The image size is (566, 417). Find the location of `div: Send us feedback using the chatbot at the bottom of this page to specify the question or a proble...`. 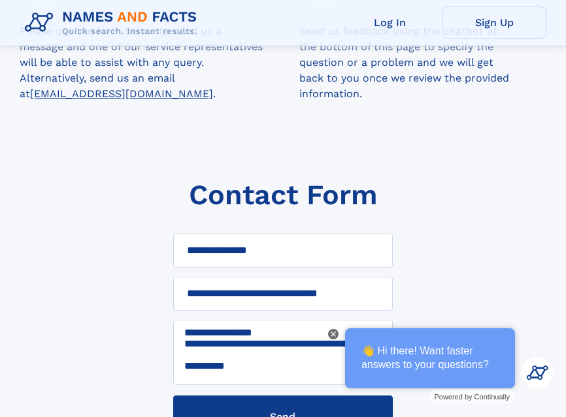

div: Send us feedback using the chatbot at the bottom of this page to specify the question or a proble... is located at coordinates (423, 63).